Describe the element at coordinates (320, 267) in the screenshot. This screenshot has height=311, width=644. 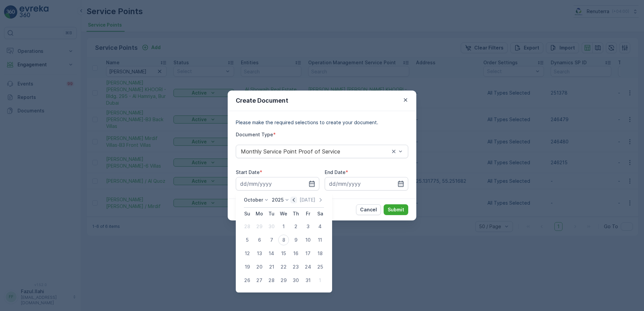
I see `div: 25` at that location.